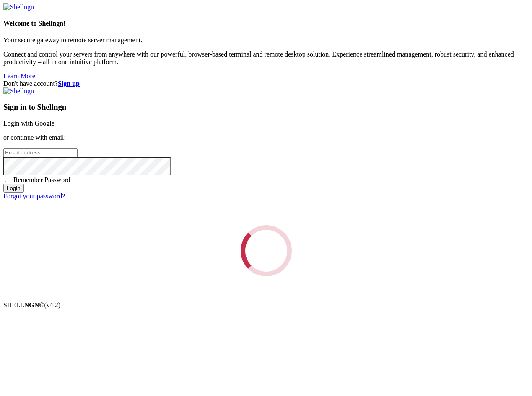 The image size is (532, 396). What do you see at coordinates (19, 76) in the screenshot?
I see `a: Learn More` at bounding box center [19, 76].